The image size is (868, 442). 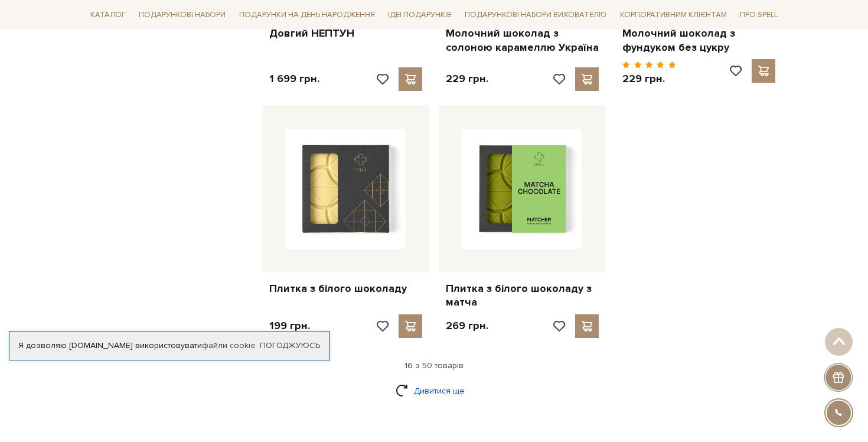 I want to click on a: Ідеї подарунків, so click(x=420, y=15).